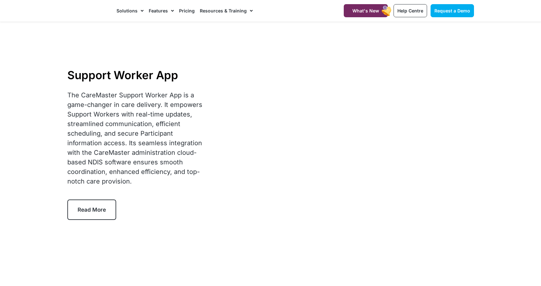  Describe the element at coordinates (136, 75) in the screenshot. I see `h1: Support Worker App` at that location.